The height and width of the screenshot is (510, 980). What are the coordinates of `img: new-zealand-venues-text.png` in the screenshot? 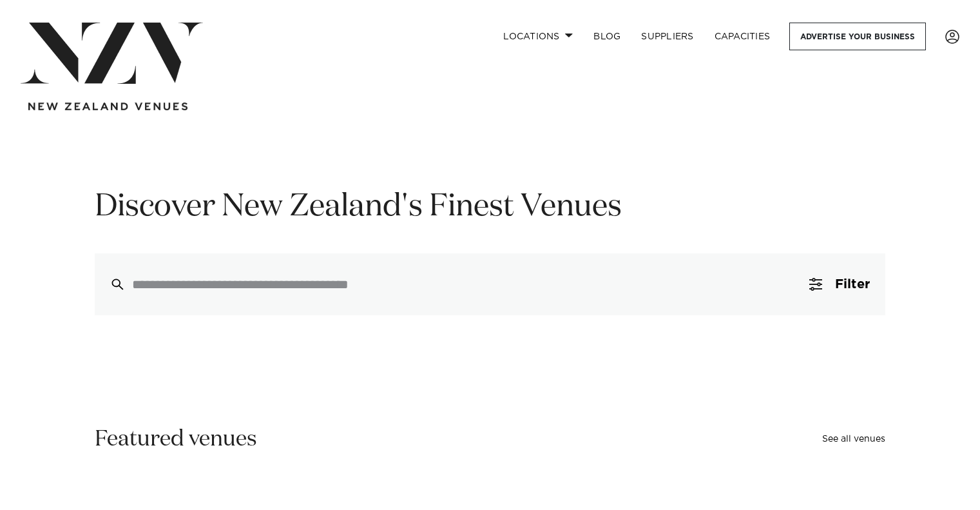 It's located at (108, 107).